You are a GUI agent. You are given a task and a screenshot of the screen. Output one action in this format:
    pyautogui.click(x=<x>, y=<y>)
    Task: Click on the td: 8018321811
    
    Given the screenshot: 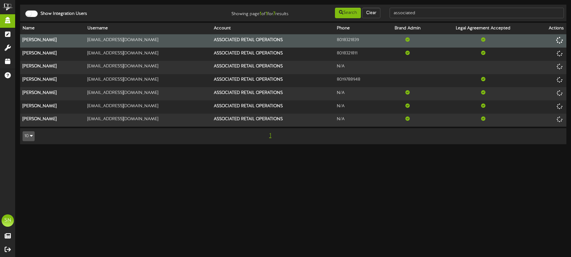 What is the action you would take?
    pyautogui.click(x=358, y=54)
    